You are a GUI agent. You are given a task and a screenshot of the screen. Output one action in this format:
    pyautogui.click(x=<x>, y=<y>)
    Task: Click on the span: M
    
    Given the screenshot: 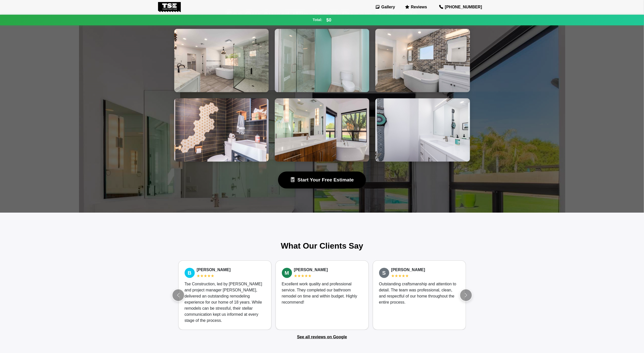 What is the action you would take?
    pyautogui.click(x=287, y=273)
    